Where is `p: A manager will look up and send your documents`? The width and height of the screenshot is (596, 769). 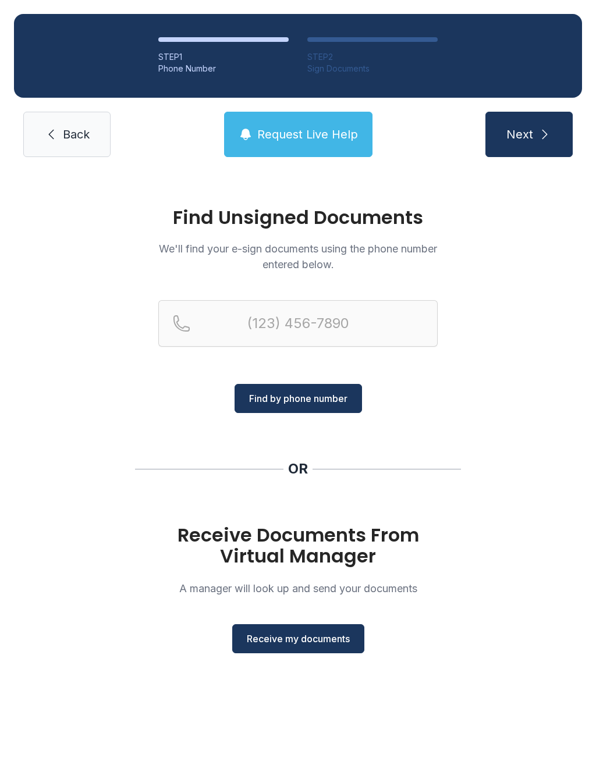 p: A manager will look up and send your documents is located at coordinates (298, 588).